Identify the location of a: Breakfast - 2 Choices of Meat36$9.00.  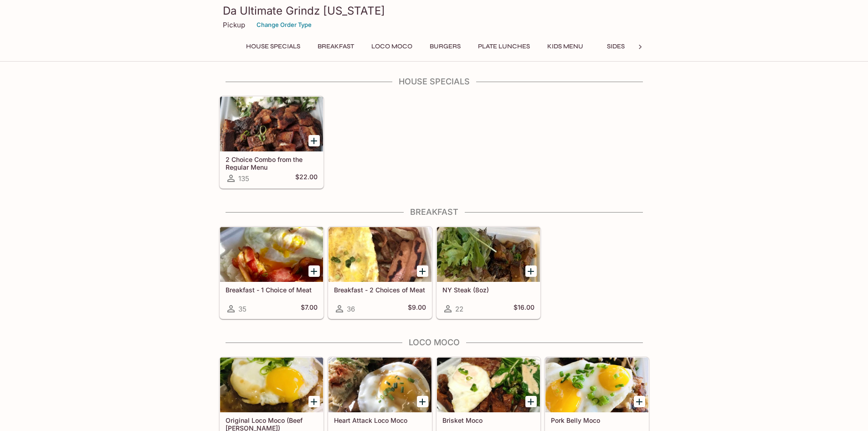
(380, 273).